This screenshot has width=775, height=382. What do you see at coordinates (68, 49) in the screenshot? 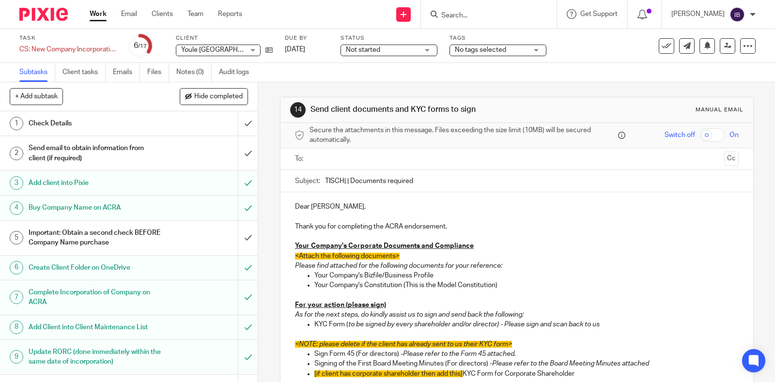
I see `div: CS: New Company Incorporation` at bounding box center [68, 49].